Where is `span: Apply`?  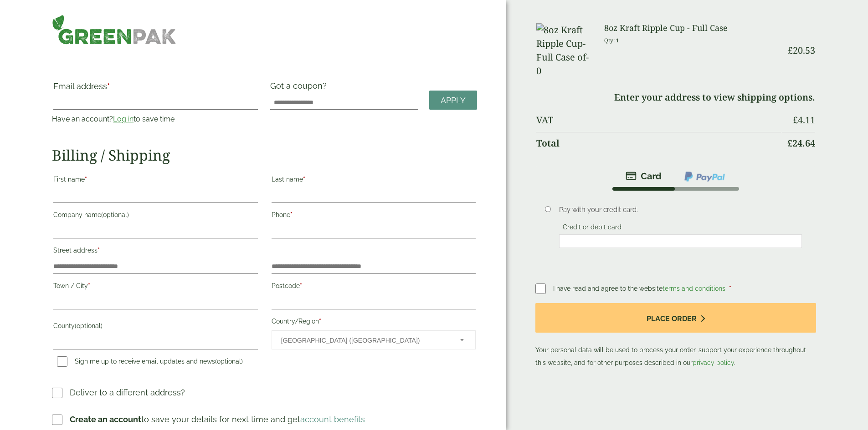 span: Apply is located at coordinates (453, 100).